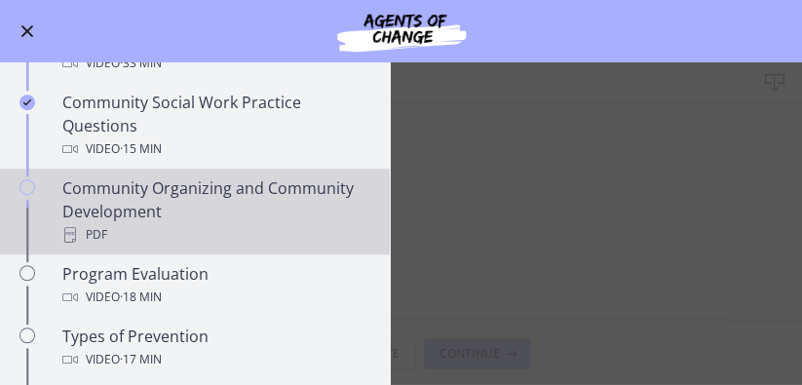  I want to click on img: Agents of Change, so click(401, 31).